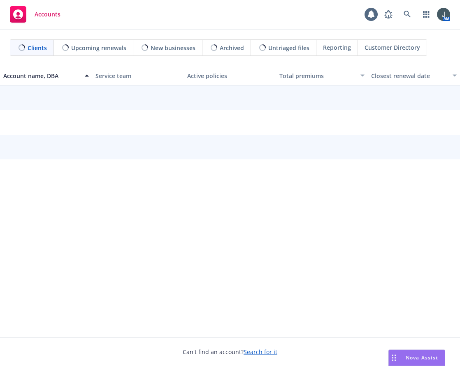  Describe the element at coordinates (47, 14) in the screenshot. I see `span: Accounts` at that location.